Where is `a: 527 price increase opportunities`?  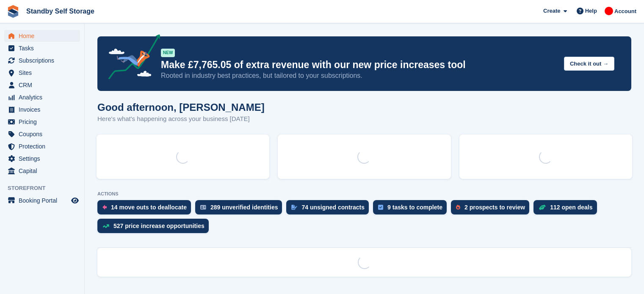 a: 527 price increase opportunities is located at coordinates (155, 228).